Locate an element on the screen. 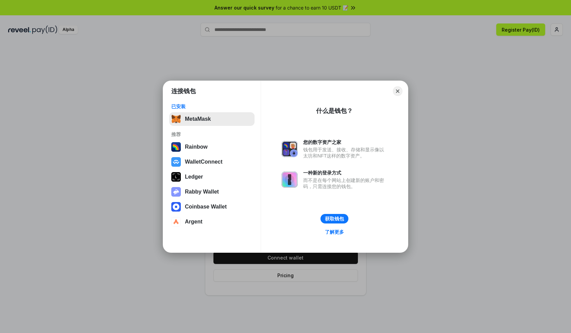 This screenshot has height=333, width=571. h1: 连接钱包 is located at coordinates (184, 91).